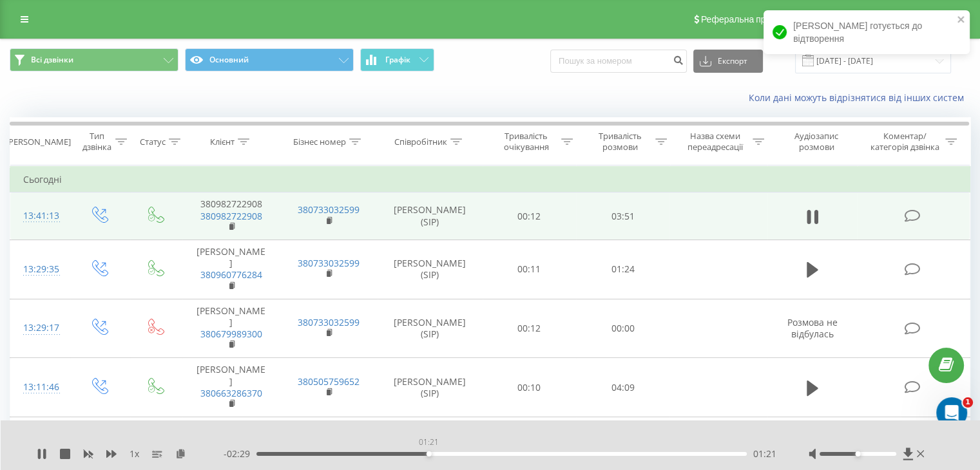 This screenshot has width=980, height=470. Describe the element at coordinates (813, 328) in the screenshot. I see `span: Розмова не відбулась` at that location.